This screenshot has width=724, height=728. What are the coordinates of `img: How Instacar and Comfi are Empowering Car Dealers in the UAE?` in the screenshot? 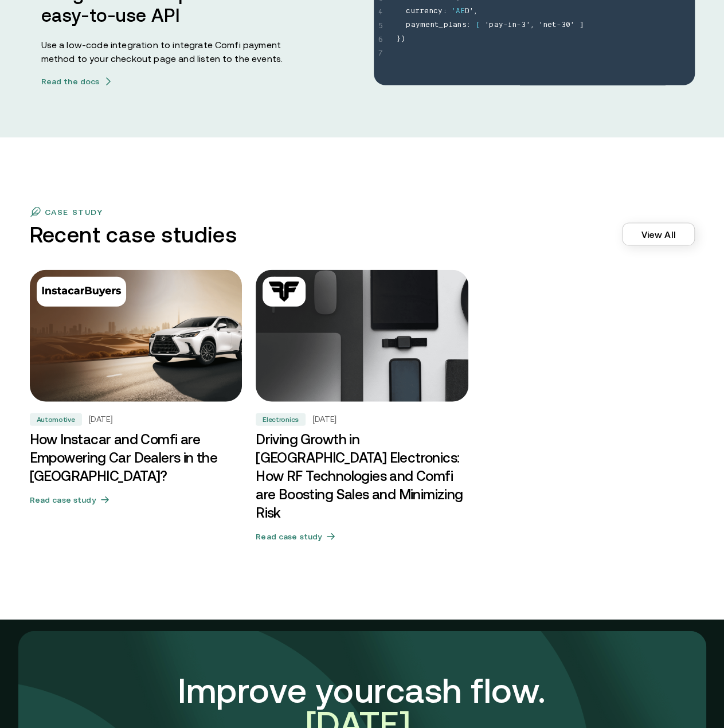 It's located at (136, 336).